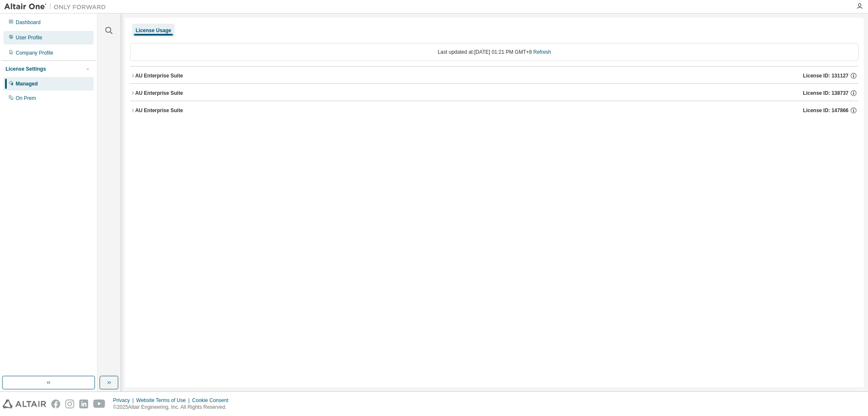 The image size is (868, 416). What do you see at coordinates (83, 404) in the screenshot?
I see `img: linkedin.svg` at bounding box center [83, 404].